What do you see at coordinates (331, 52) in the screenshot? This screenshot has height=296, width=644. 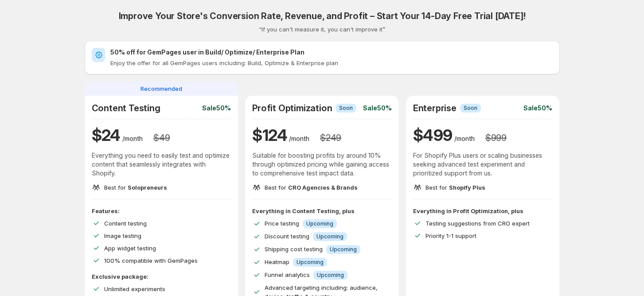 I see `h2: 50% off for GemPages user in Build/ Optimize/ Enterprise Plan` at bounding box center [331, 52].